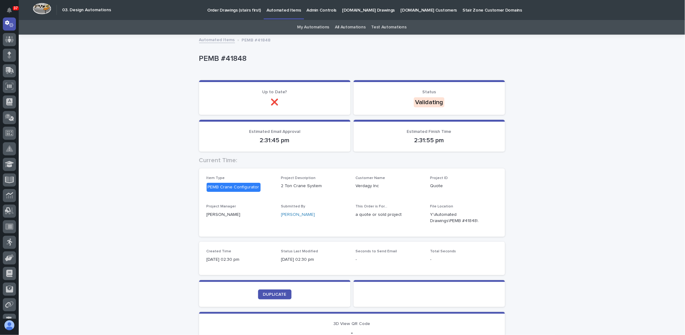 This screenshot has width=685, height=335. I want to click on span: DUPLICATE, so click(275, 295).